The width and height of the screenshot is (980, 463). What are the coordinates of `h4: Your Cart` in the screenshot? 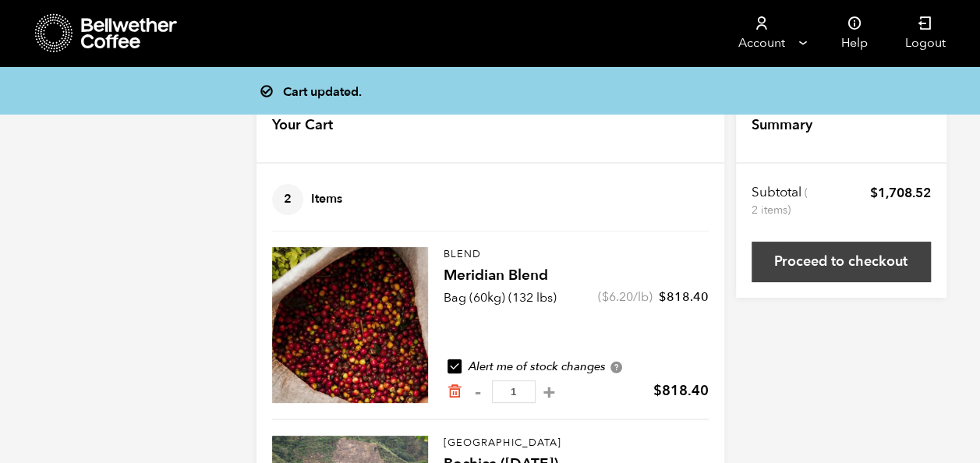 It's located at (303, 126).